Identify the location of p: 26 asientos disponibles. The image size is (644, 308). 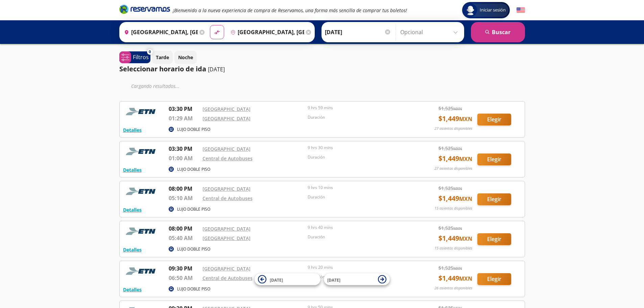
(454, 288).